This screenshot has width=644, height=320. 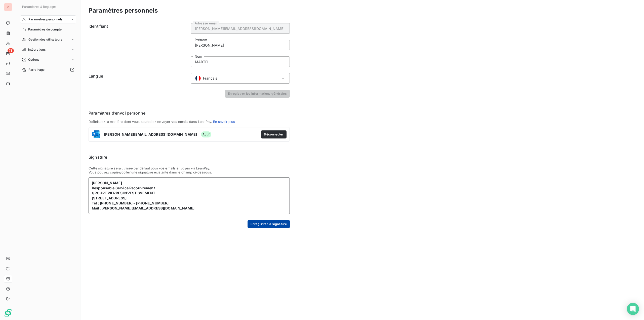 What do you see at coordinates (34, 59) in the screenshot?
I see `span: Options` at bounding box center [34, 59].